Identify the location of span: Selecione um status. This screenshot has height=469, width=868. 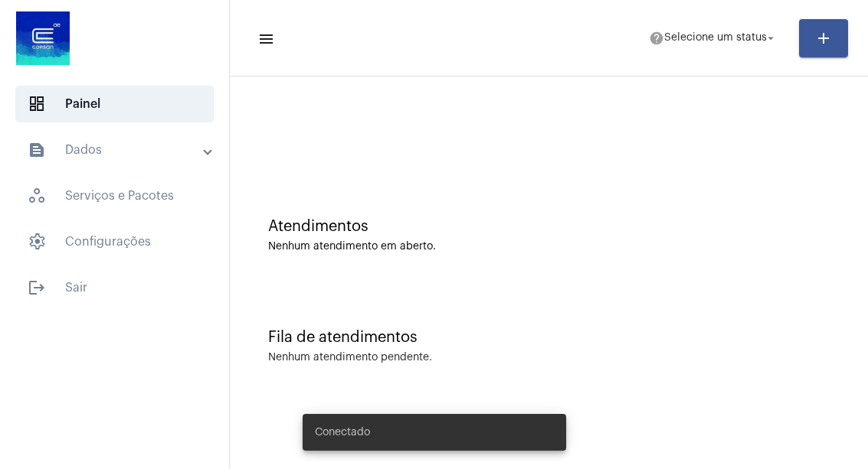
(715, 38).